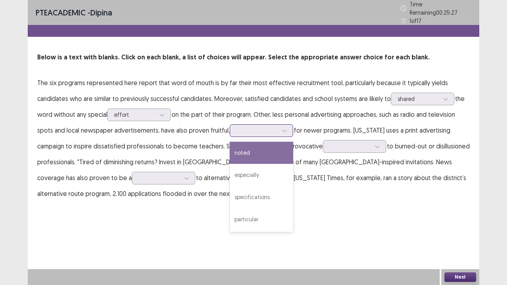  What do you see at coordinates (261, 219) in the screenshot?
I see `div: particular` at bounding box center [261, 219].